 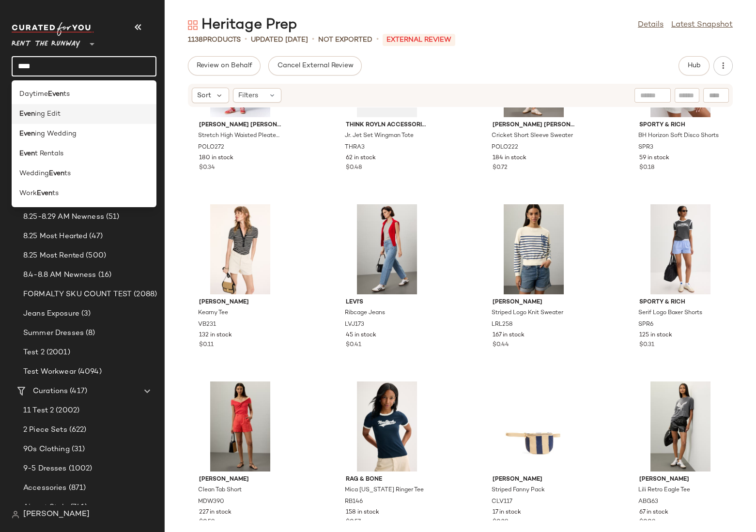 I want to click on span: Serif Logo Boxer Shorts, so click(x=670, y=313).